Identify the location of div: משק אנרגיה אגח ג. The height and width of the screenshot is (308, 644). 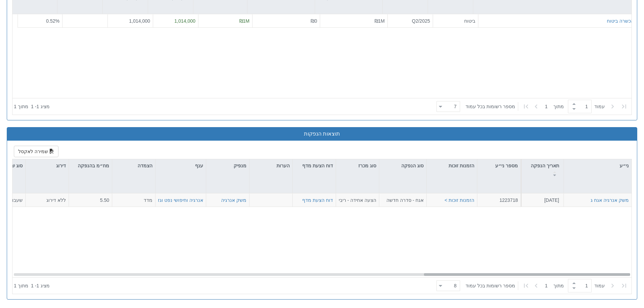
(610, 200).